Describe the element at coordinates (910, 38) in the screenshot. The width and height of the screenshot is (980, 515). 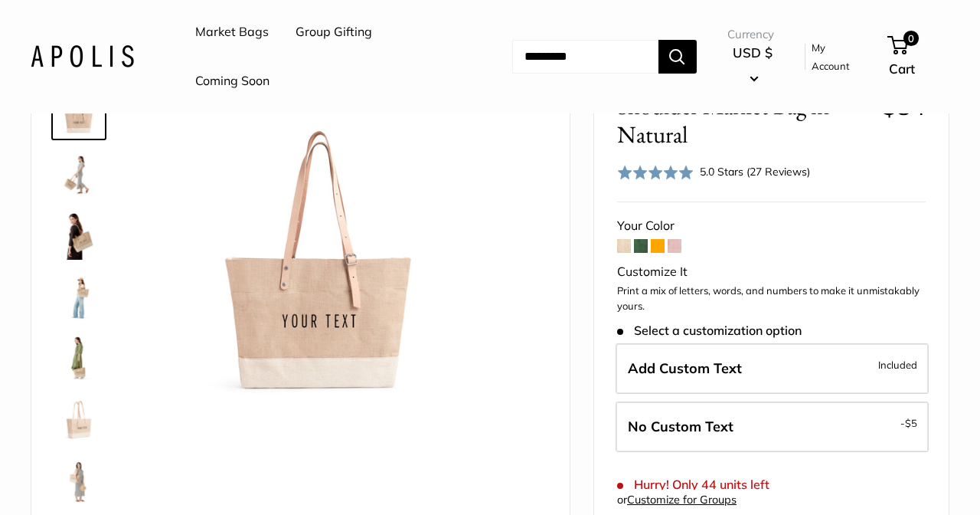
I see `span: 0` at that location.